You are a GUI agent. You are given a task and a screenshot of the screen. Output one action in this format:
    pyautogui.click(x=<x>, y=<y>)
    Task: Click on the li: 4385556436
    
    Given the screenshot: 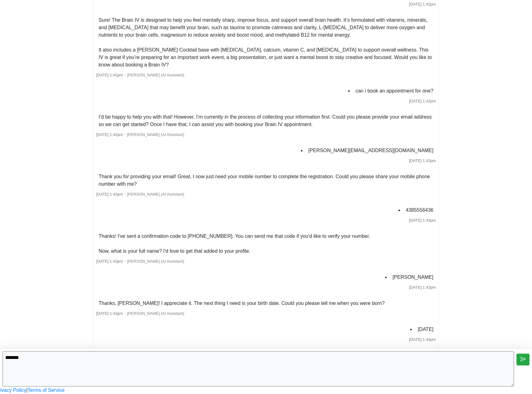 What is the action you would take?
    pyautogui.click(x=419, y=210)
    